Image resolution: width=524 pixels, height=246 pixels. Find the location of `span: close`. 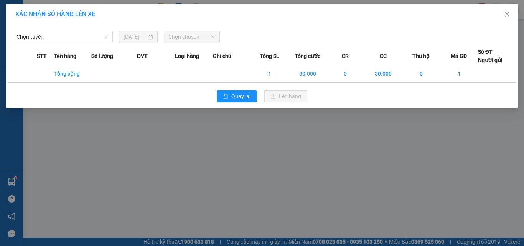

span: close is located at coordinates (507, 14).